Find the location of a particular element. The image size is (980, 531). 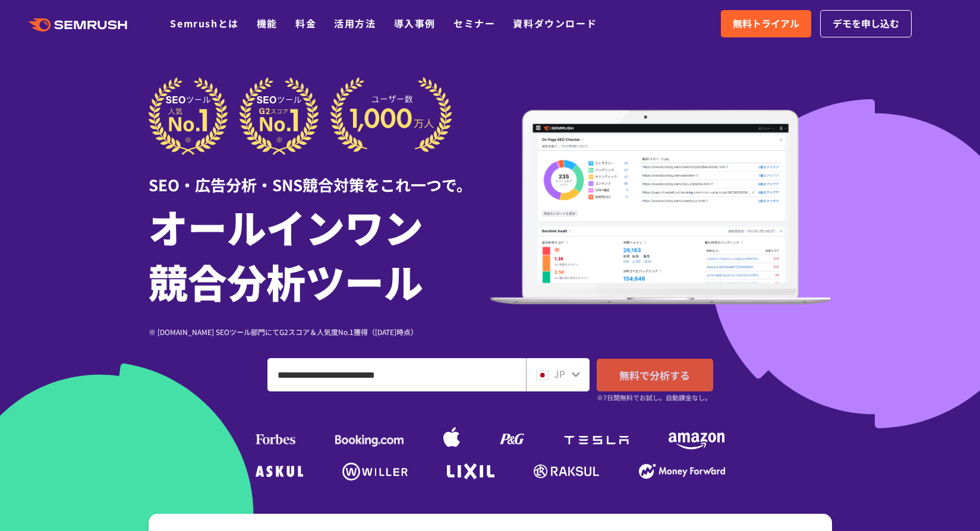

a: 資料ダウンロード is located at coordinates (555, 23).